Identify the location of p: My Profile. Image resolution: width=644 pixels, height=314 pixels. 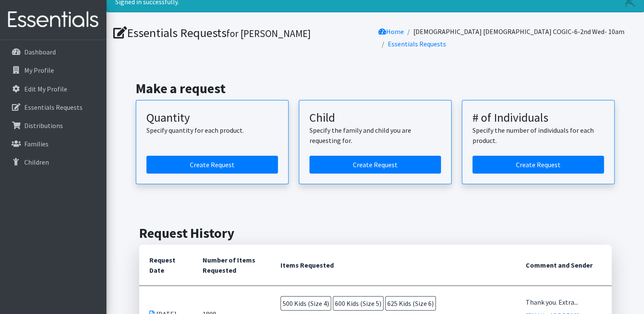
(40, 71).